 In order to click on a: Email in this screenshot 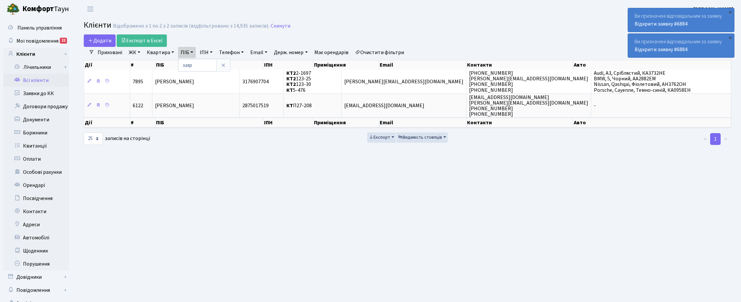, I will do `click(259, 53)`.